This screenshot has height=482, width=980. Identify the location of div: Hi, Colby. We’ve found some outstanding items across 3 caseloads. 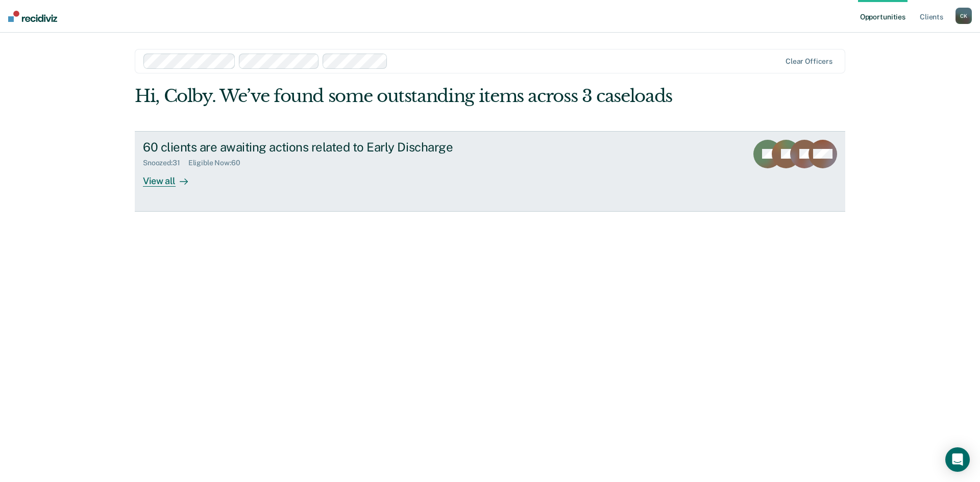
(419, 96).